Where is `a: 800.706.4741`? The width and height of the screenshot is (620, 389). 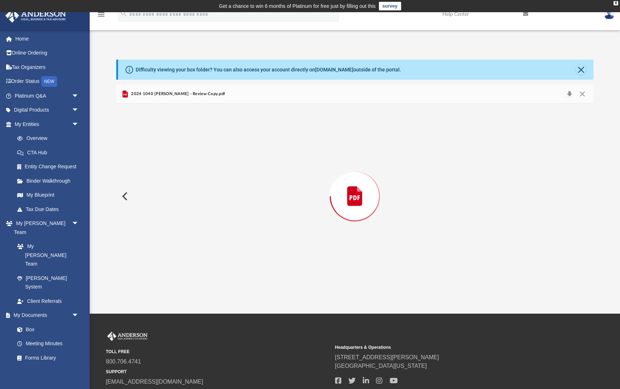
a: 800.706.4741 is located at coordinates (124, 362).